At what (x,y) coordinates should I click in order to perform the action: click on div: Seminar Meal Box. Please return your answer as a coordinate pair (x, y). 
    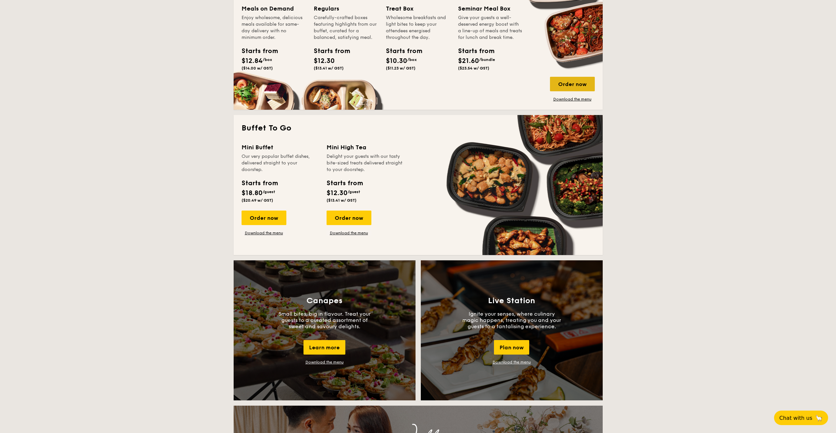
    Looking at the image, I should click on (490, 9).